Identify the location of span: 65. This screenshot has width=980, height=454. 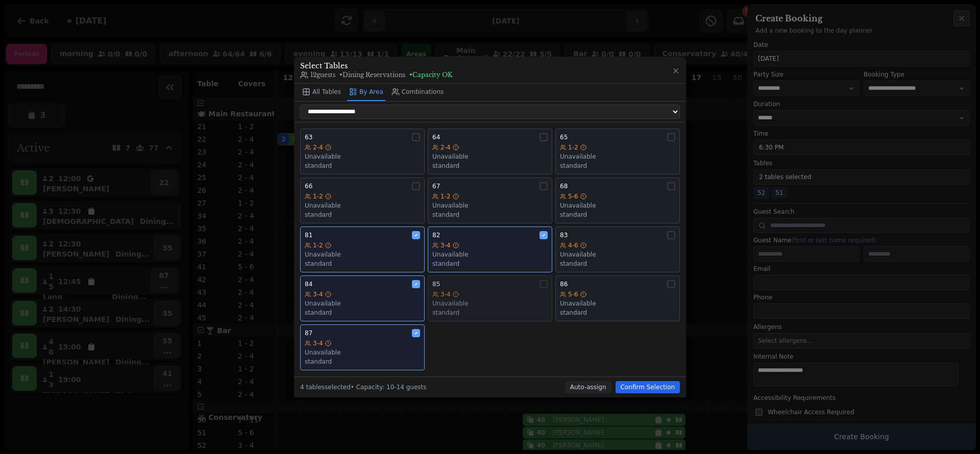
(563, 138).